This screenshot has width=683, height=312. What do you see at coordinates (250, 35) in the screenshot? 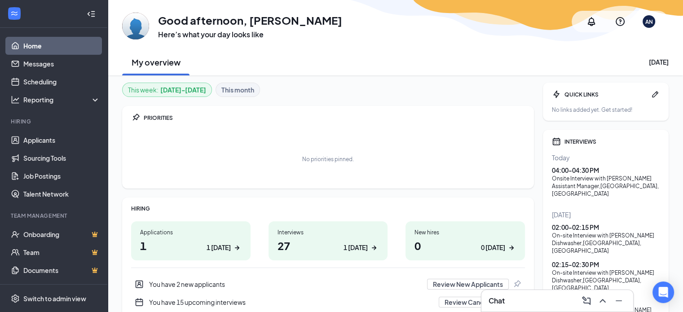
I see `h3: Here’s what your day looks like` at bounding box center [250, 35].